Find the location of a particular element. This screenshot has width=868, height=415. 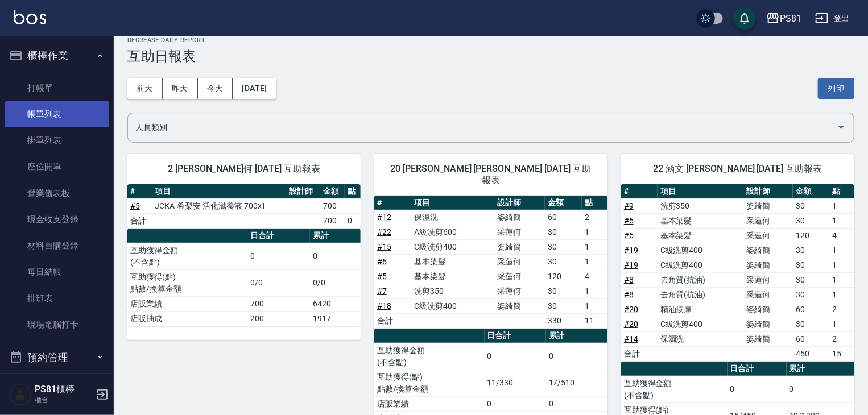

th: 金額 is located at coordinates (332, 192).